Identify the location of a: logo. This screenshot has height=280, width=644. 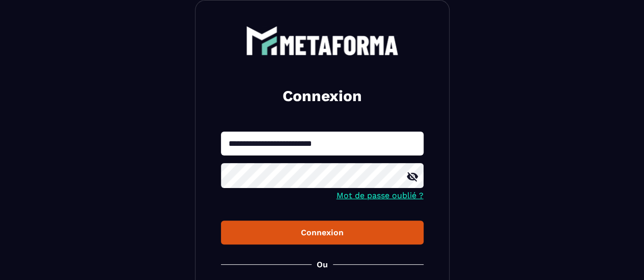
(322, 41).